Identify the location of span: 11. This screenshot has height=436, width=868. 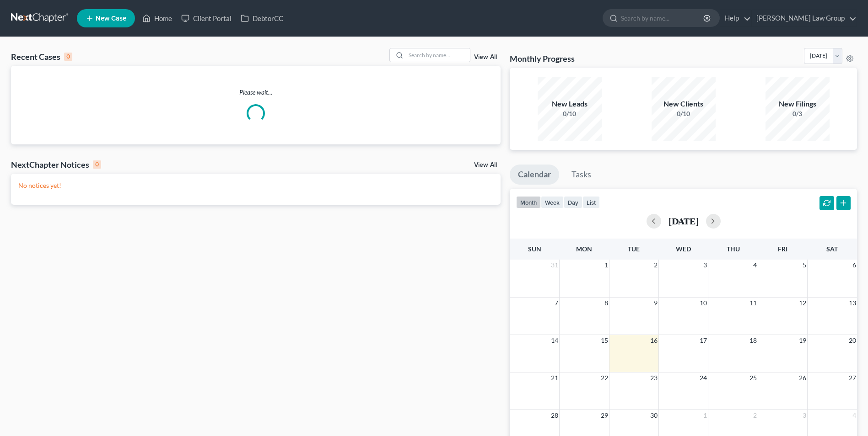
(753, 303).